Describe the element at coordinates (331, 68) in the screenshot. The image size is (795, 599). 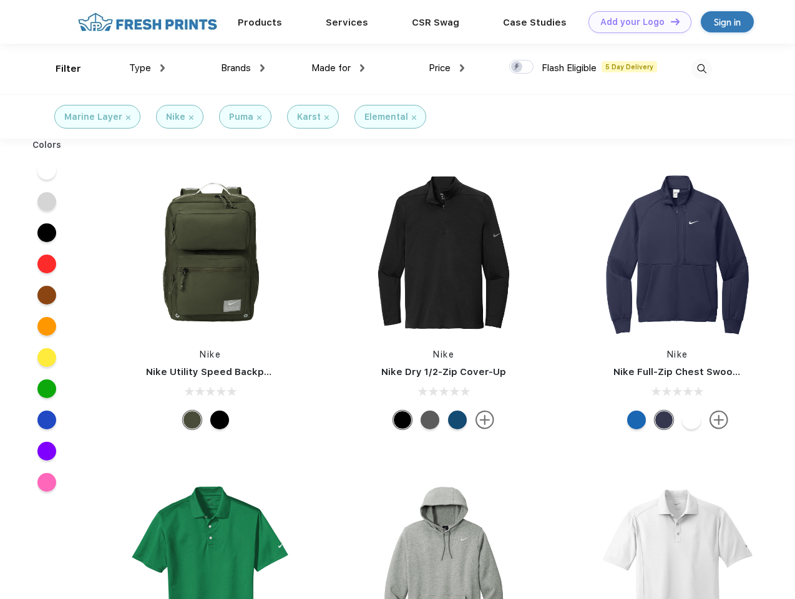
I see `span: Made for` at that location.